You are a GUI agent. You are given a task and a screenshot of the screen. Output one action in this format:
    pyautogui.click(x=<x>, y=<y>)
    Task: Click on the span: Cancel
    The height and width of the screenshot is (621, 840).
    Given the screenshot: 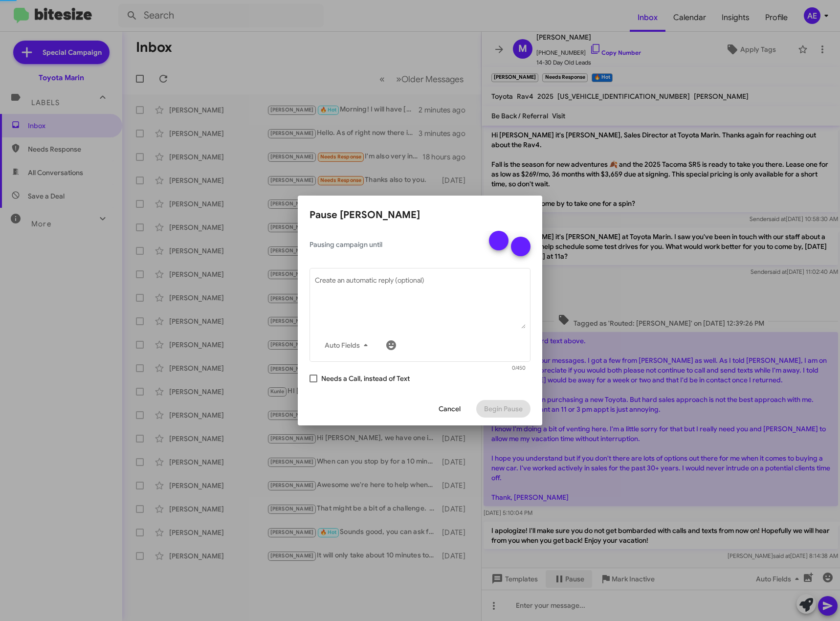 What is the action you would take?
    pyautogui.click(x=449, y=409)
    